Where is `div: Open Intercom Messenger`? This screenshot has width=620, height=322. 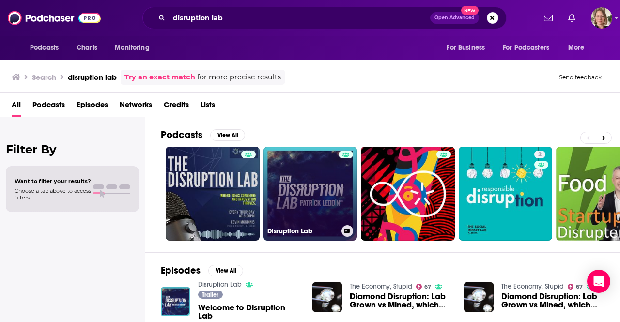
div: Open Intercom Messenger is located at coordinates (599, 281).